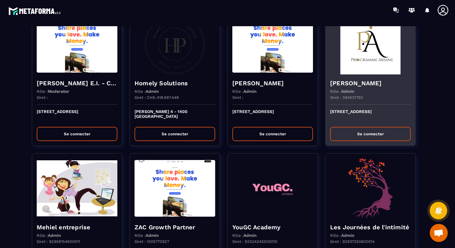  What do you see at coordinates (352, 241) in the screenshot?
I see `p: Siret : 92937250600014` at bounding box center [352, 241].